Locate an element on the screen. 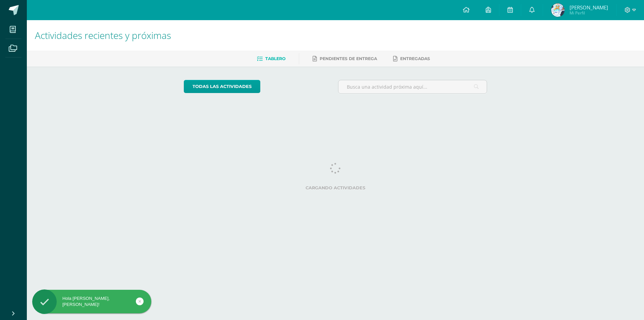  span: Mi Perfil is located at coordinates (589, 13).